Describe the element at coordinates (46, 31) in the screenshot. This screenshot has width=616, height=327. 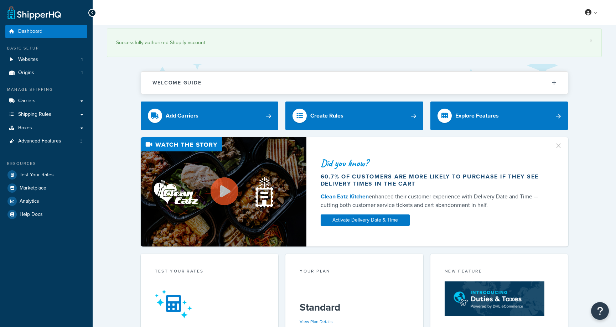
I see `li: Dashboard` at that location.